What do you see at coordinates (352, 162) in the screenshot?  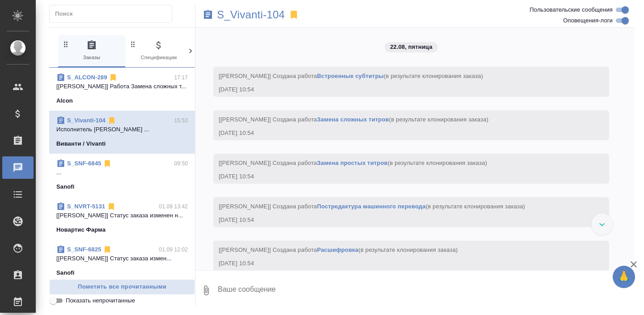 I see `a: Замена простых титров` at bounding box center [352, 162].